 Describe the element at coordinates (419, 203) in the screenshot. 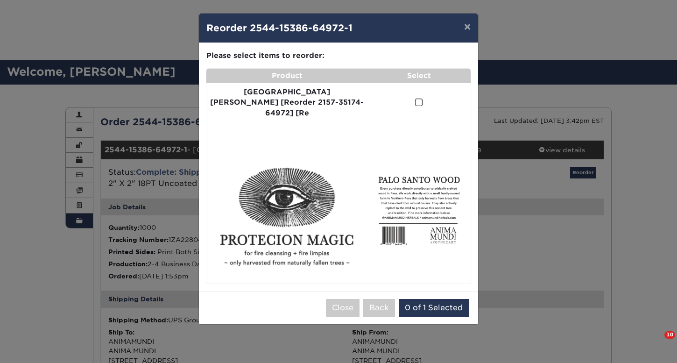

I see `img: primo-6613-67f81f0d44cda` at that location.